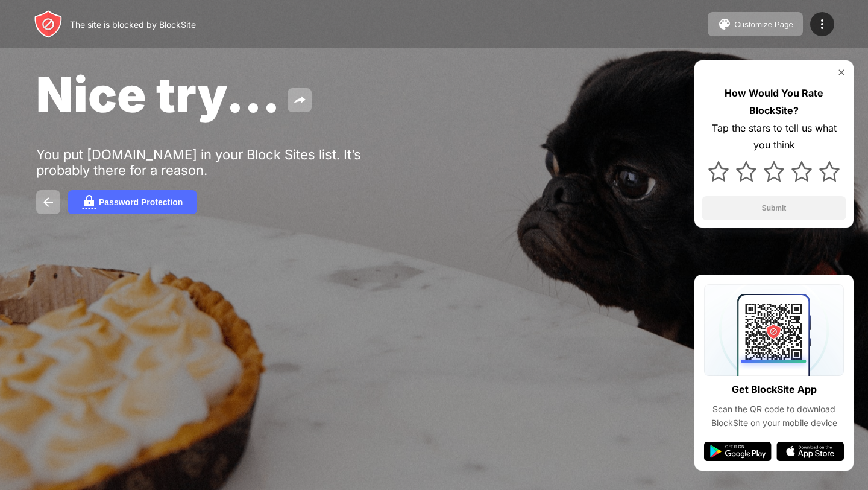 This screenshot has height=490, width=868. What do you see at coordinates (774, 389) in the screenshot?
I see `div: Get BlockSite App` at bounding box center [774, 389].